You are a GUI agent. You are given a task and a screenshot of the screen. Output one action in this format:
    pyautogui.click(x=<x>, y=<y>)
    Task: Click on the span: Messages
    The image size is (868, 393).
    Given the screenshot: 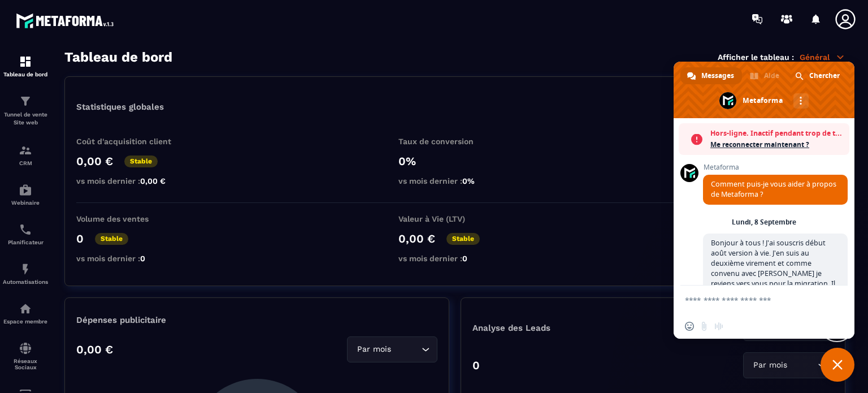 What is the action you would take?
    pyautogui.click(x=718, y=76)
    